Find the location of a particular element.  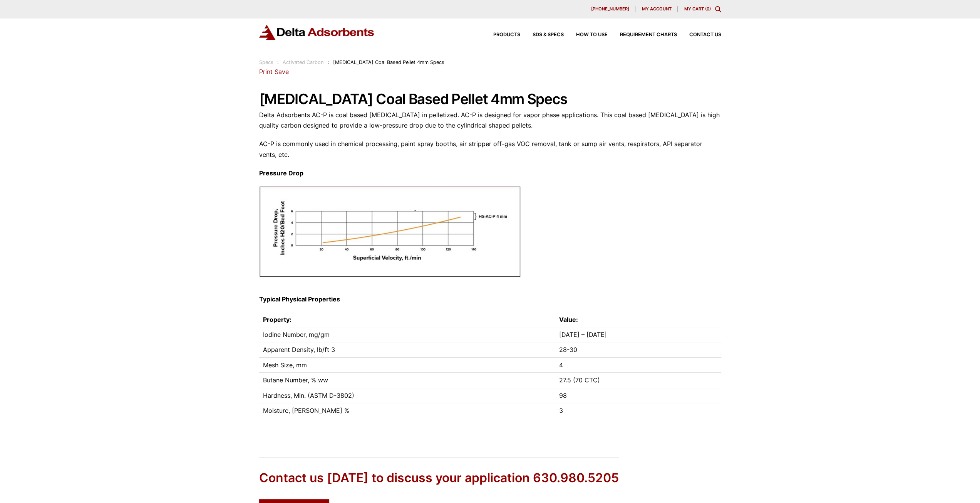

td: 27.5 (70 CTC) is located at coordinates (638, 380).